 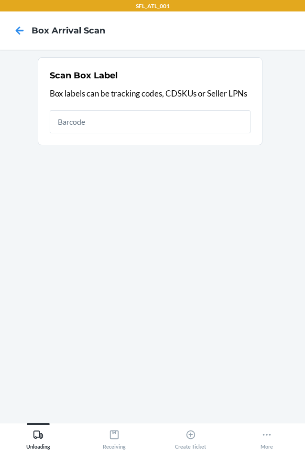 What do you see at coordinates (115, 436) in the screenshot?
I see `button: Receiving` at bounding box center [115, 436].